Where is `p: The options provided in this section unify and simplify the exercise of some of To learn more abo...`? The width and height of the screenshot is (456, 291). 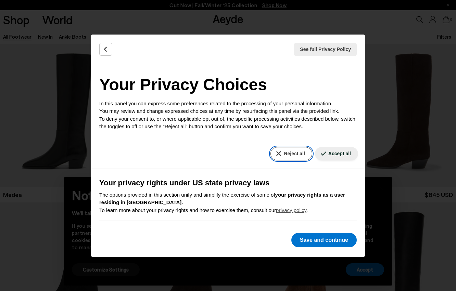 p: The options provided in this section unify and simplify the exercise of some of To learn more abo... is located at coordinates (228, 203).